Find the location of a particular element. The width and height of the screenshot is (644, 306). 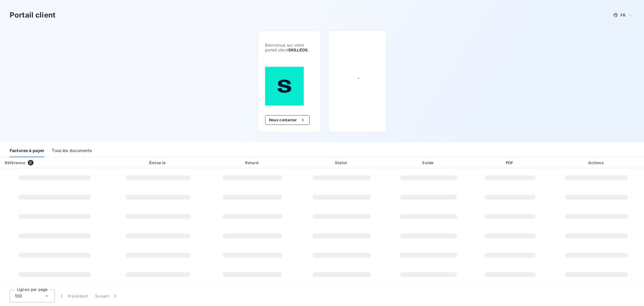

div: Tous les documents is located at coordinates (72, 151).